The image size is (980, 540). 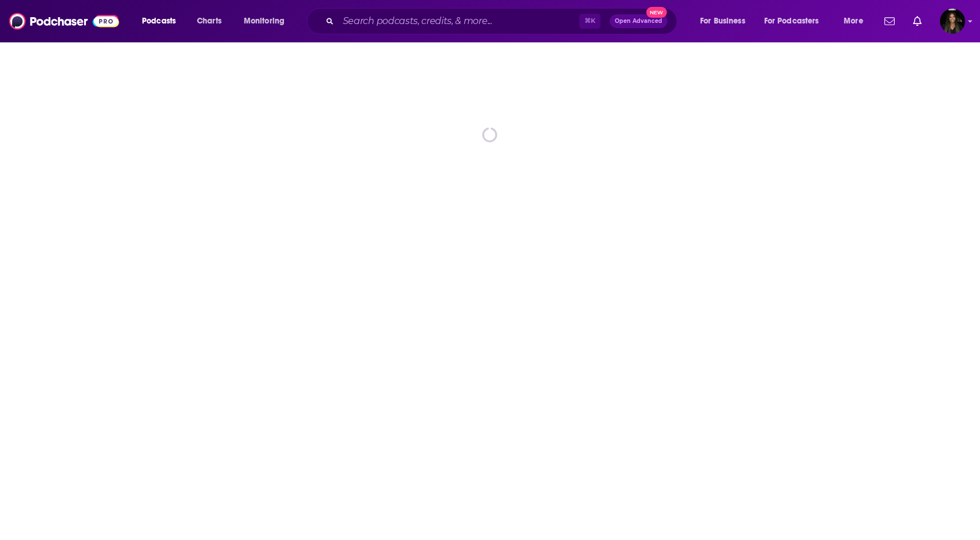 What do you see at coordinates (952, 22) in the screenshot?
I see `span: Logged in as elissa.mccool` at bounding box center [952, 22].